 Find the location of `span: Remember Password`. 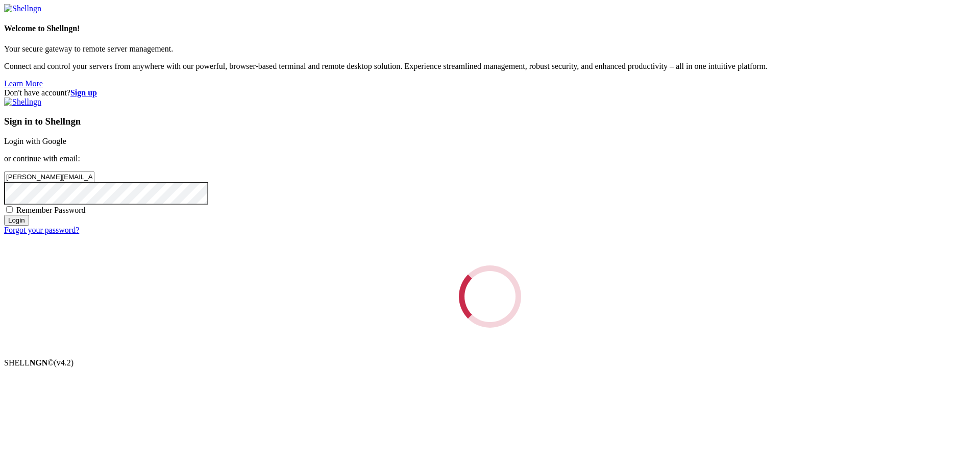

span: Remember Password is located at coordinates (51, 210).